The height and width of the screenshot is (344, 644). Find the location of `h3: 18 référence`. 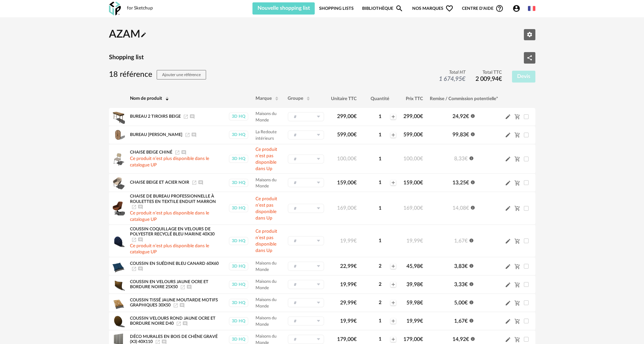

h3: 18 référence is located at coordinates (158, 74).